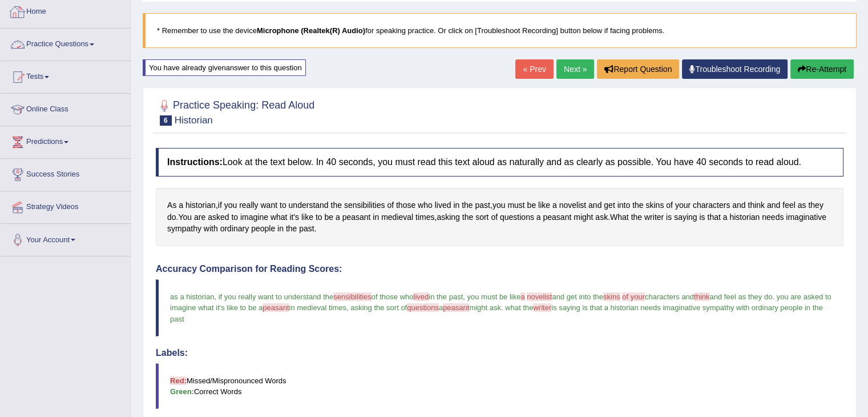 The width and height of the screenshot is (868, 417). What do you see at coordinates (393, 296) in the screenshot?
I see `span: of those who` at bounding box center [393, 296].